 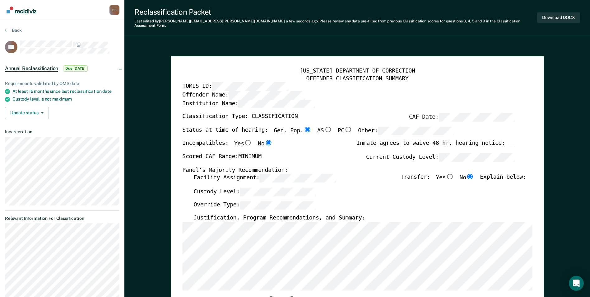 What do you see at coordinates (328, 129) in the screenshot?
I see `input: AS` at bounding box center [328, 129].